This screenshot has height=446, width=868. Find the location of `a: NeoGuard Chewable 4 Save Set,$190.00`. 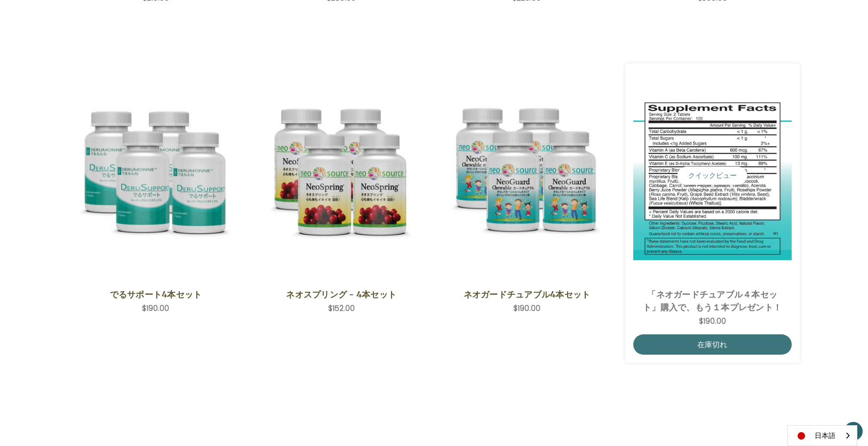

a: NeoGuard Chewable 4 Save Set,$190.00 is located at coordinates (527, 176).